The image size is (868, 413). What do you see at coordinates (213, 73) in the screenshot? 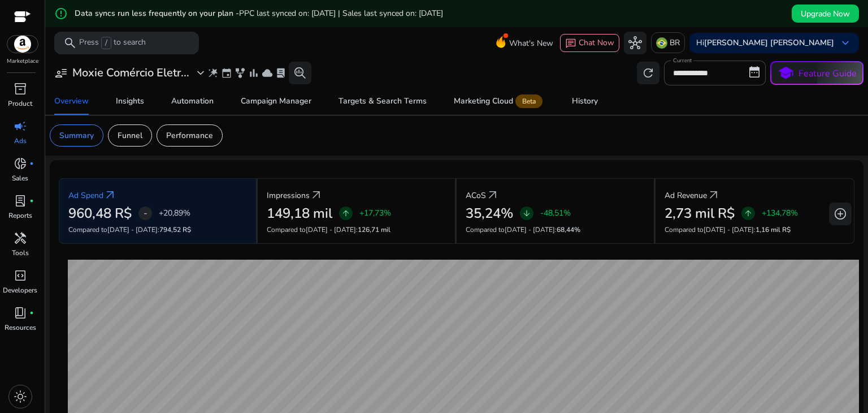
I see `span: wand_stars` at bounding box center [213, 73].